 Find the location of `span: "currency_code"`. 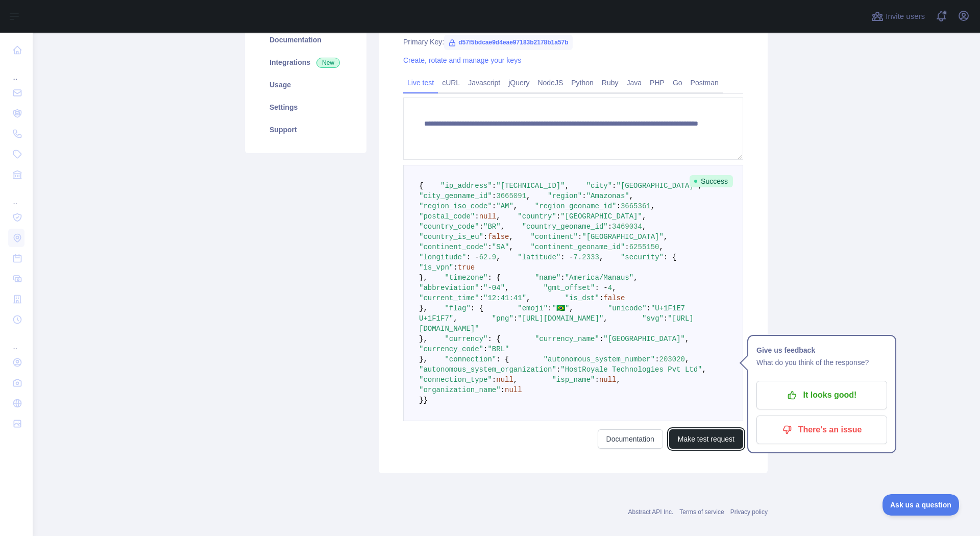

span: "currency_code" is located at coordinates (451, 349).